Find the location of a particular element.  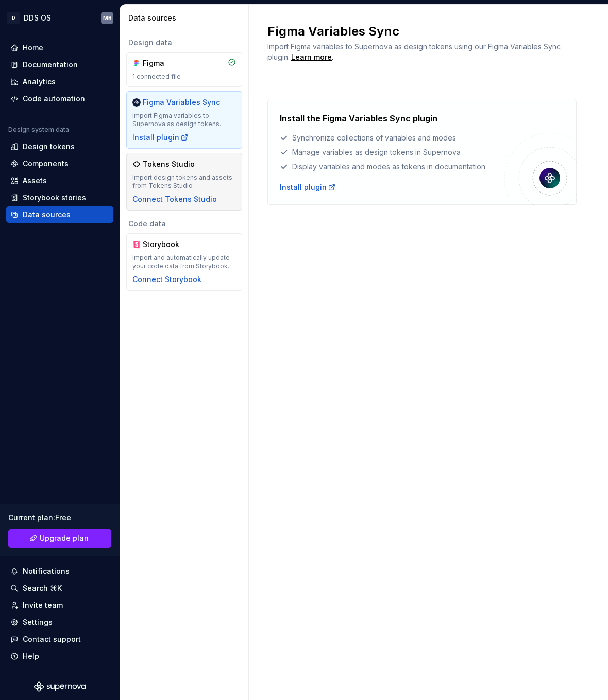

div: Design tokens is located at coordinates (49, 147).